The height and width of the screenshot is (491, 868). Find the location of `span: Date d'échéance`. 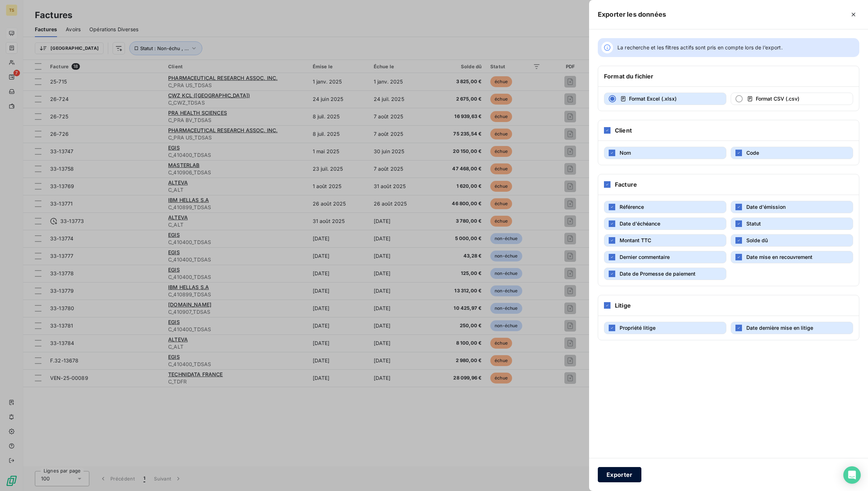

span: Date d'échéance is located at coordinates (640, 223).